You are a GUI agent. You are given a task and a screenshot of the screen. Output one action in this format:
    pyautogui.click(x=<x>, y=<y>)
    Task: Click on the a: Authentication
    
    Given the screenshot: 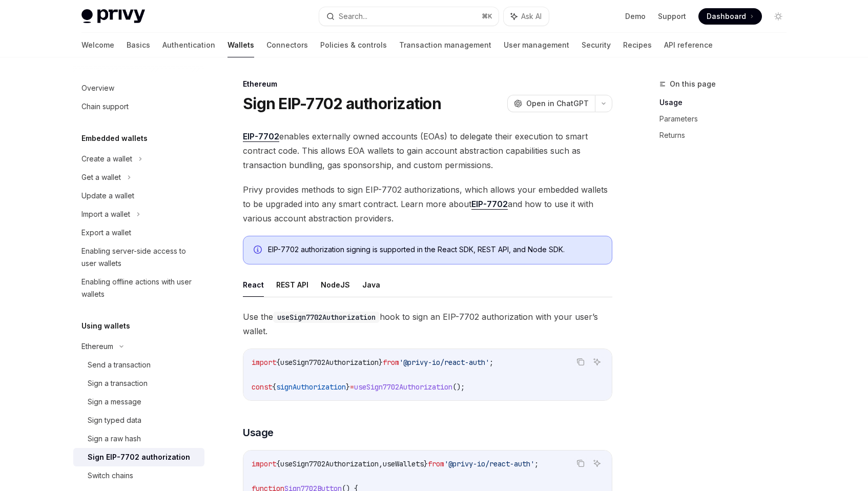 What is the action you would take?
    pyautogui.click(x=189, y=45)
    